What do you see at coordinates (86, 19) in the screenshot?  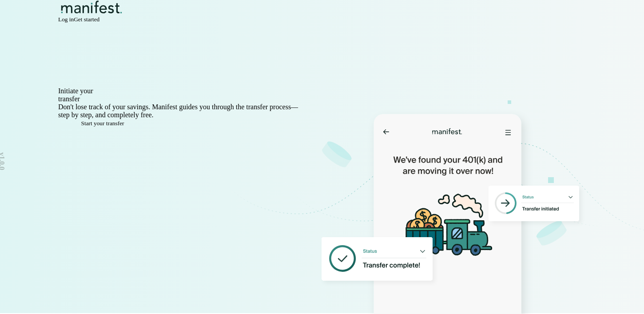 I see `span: Get started` at bounding box center [86, 19].